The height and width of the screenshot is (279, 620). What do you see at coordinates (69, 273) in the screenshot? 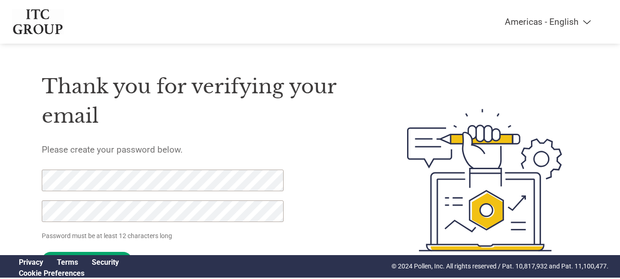
I see `div: Open Cookie Preferences Modal` at bounding box center [69, 273].